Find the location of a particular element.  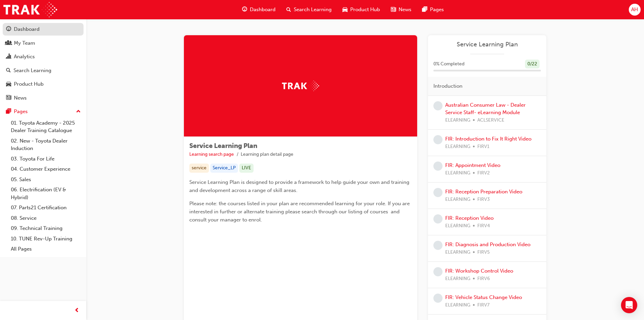

a: Trak is located at coordinates (30, 9).